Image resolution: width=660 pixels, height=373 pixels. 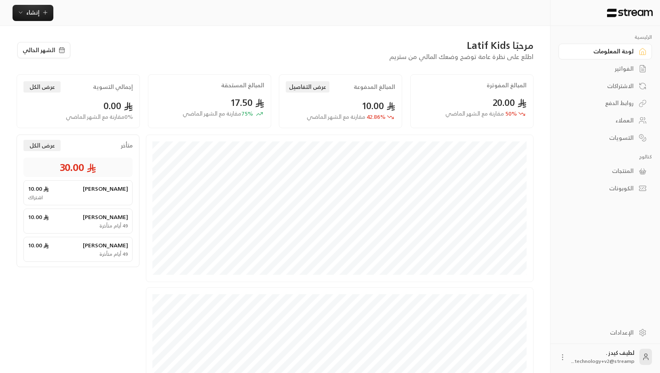 What do you see at coordinates (630, 13) in the screenshot?
I see `img: Logo` at bounding box center [630, 13].